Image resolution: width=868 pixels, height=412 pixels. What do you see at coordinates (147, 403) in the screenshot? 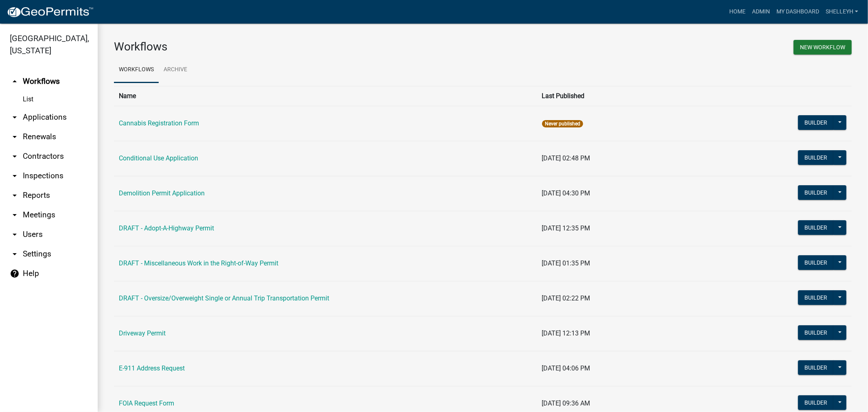
I see `a: FOIA Request Form` at bounding box center [147, 403].